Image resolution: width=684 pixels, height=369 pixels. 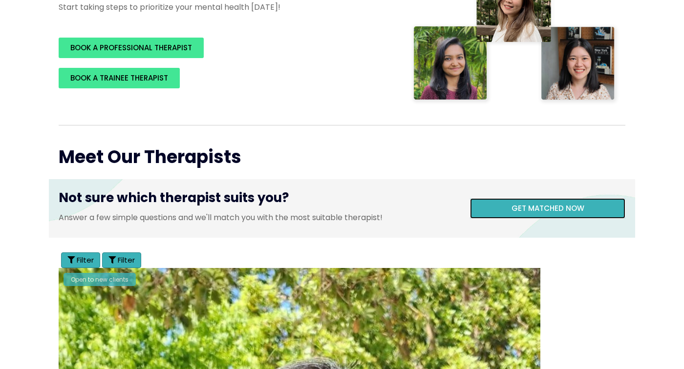 I want to click on span: Meet Our Therapists, so click(x=150, y=157).